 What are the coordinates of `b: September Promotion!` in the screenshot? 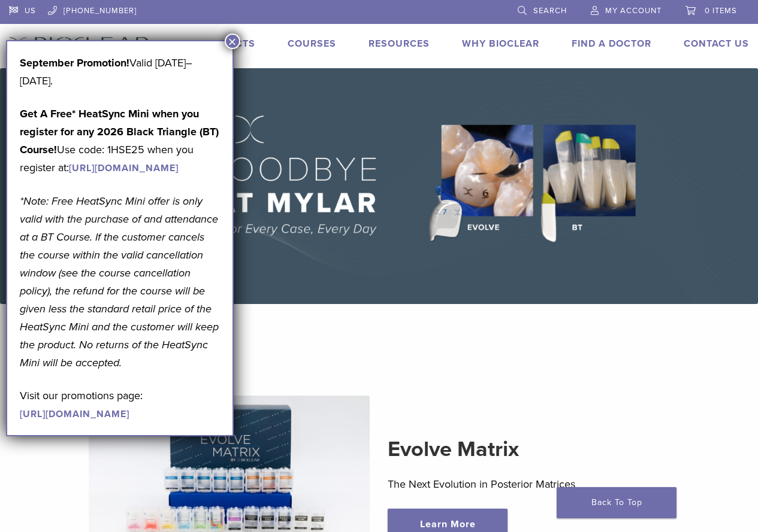 It's located at (74, 63).